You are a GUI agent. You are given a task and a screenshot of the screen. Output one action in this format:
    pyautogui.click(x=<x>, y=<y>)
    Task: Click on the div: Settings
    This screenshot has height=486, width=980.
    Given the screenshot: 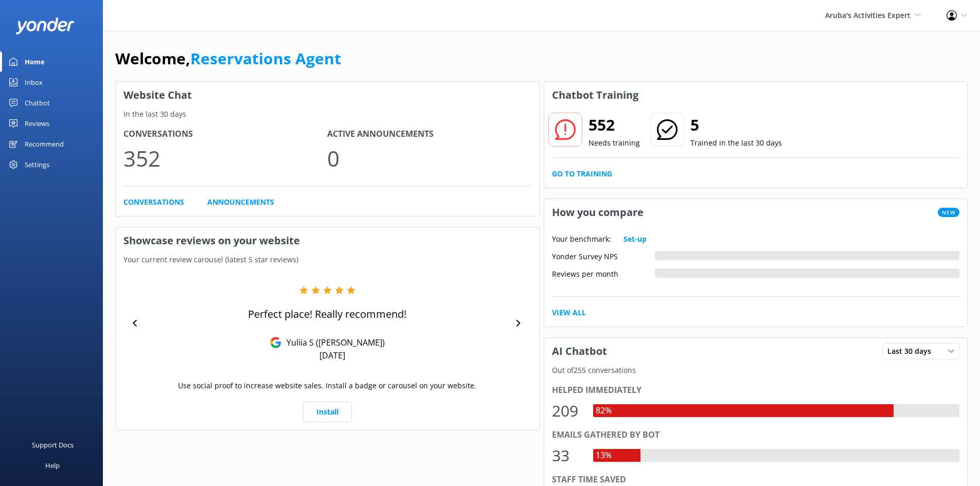 What is the action you would take?
    pyautogui.click(x=37, y=165)
    